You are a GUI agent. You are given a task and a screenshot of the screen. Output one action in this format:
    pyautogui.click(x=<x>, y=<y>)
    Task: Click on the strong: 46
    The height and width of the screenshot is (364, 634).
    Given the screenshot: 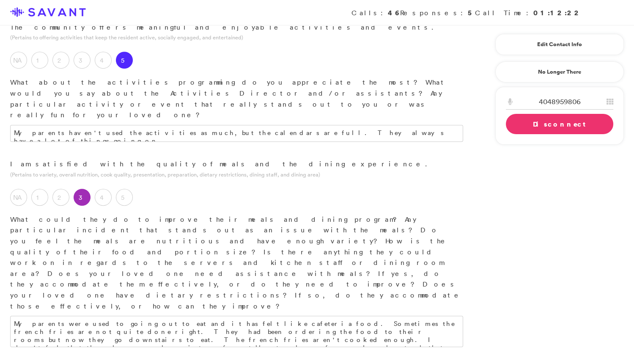 What is the action you would take?
    pyautogui.click(x=394, y=13)
    